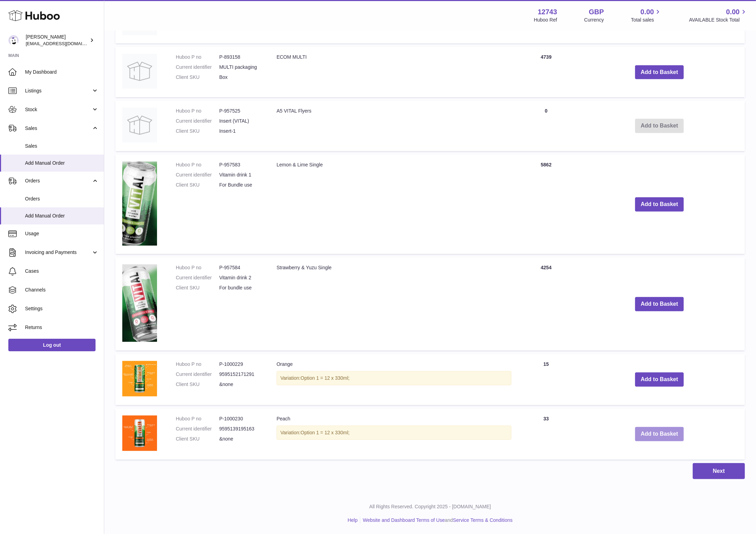  I want to click on td: ECOM MULTI, so click(394, 72).